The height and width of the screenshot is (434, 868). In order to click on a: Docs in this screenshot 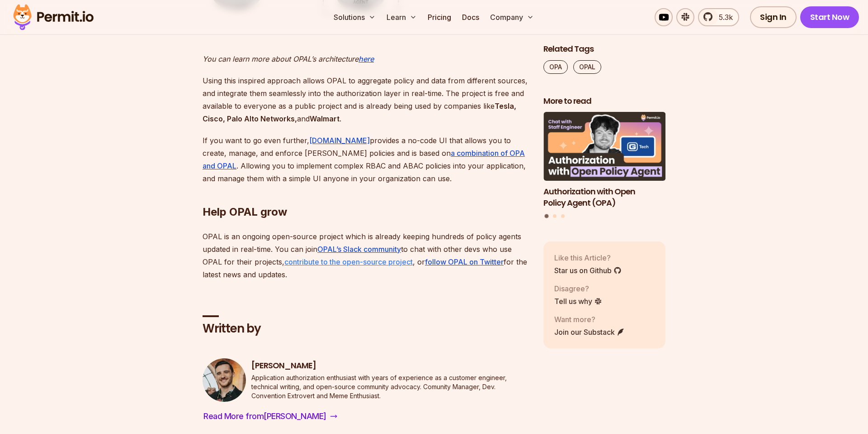, I will do `click(471, 17)`.